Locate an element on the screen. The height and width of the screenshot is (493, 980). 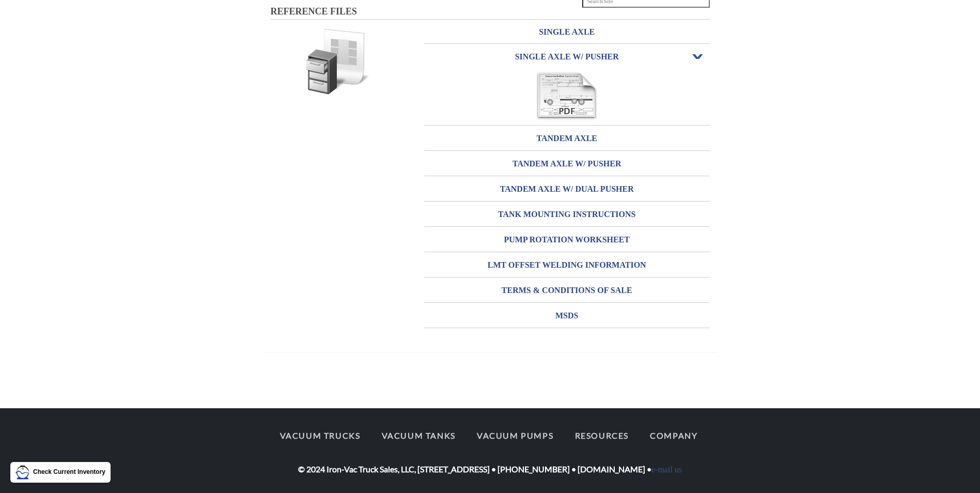
a: e-mail us is located at coordinates (667, 469).